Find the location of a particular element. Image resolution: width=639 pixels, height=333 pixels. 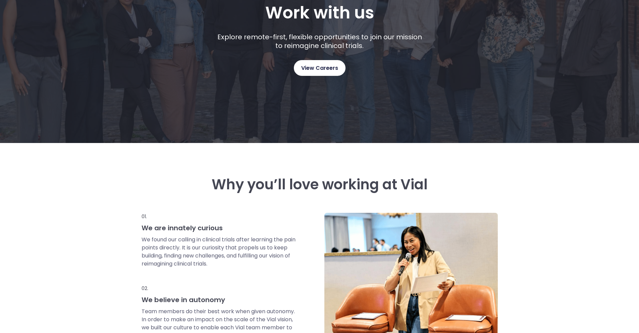

h3: Why you’ll love working at Vial is located at coordinates (320, 184).